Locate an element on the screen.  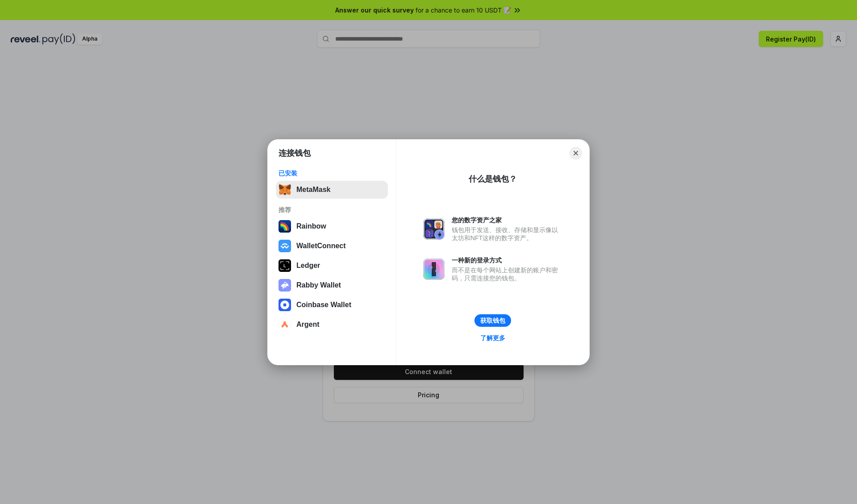
div: Rabby Wallet is located at coordinates (318, 285).